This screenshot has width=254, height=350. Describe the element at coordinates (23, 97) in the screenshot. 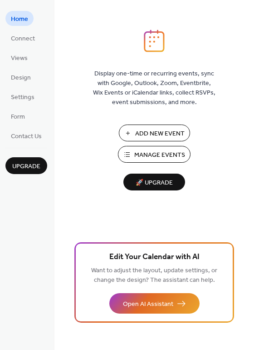

I see `span: Settings` at that location.